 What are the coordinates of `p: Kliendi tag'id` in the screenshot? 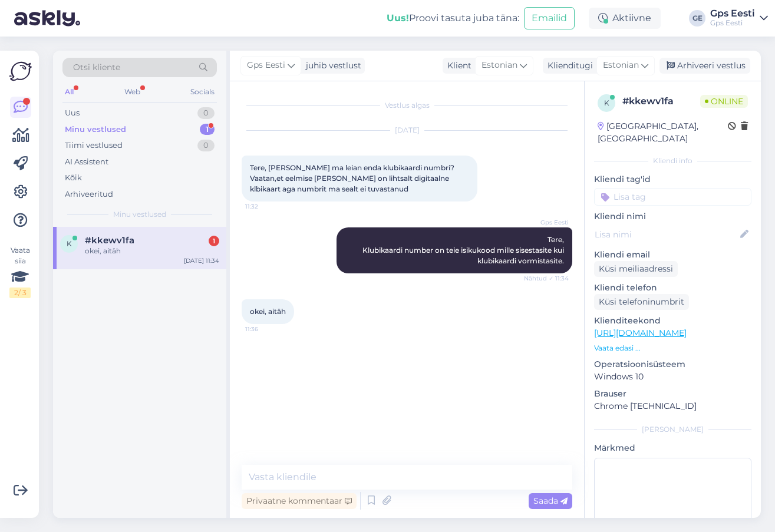 It's located at (672, 179).